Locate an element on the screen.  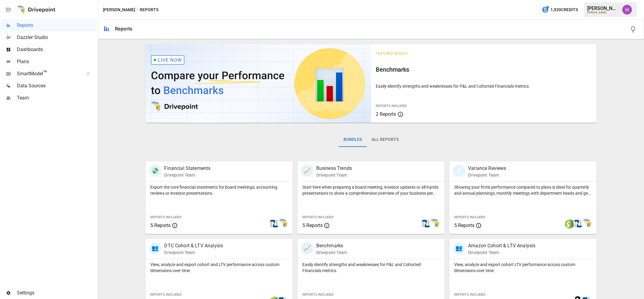
span: SmartModel is located at coordinates (48, 74).